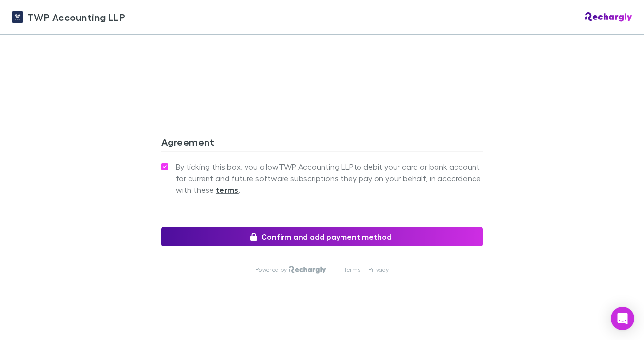 Image resolution: width=644 pixels, height=340 pixels. Describe the element at coordinates (322, 237) in the screenshot. I see `button: Confirm and add payment method` at that location.